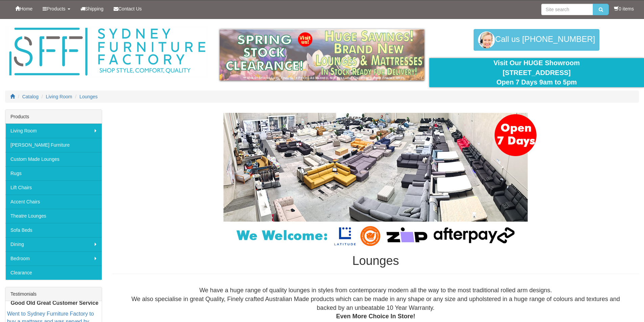  I want to click on span: Lounges, so click(88, 96).